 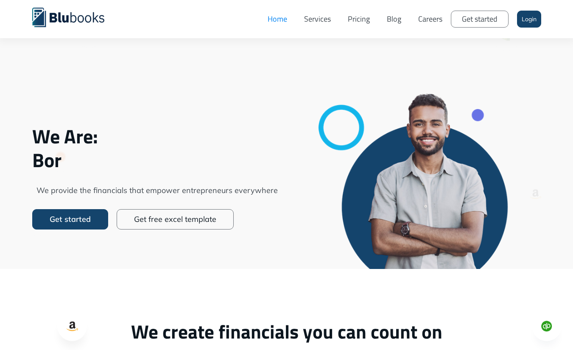 I want to click on a: Careers, so click(x=430, y=19).